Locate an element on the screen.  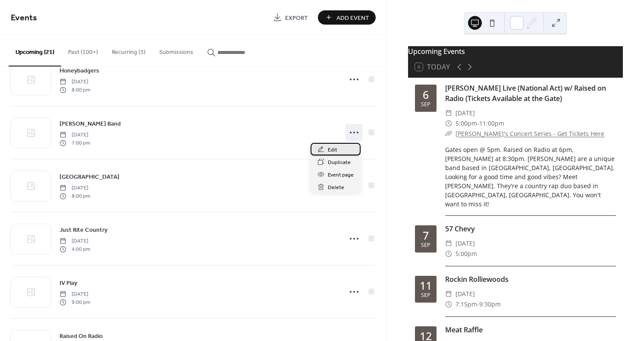
span: 9:30pm is located at coordinates (490, 304).